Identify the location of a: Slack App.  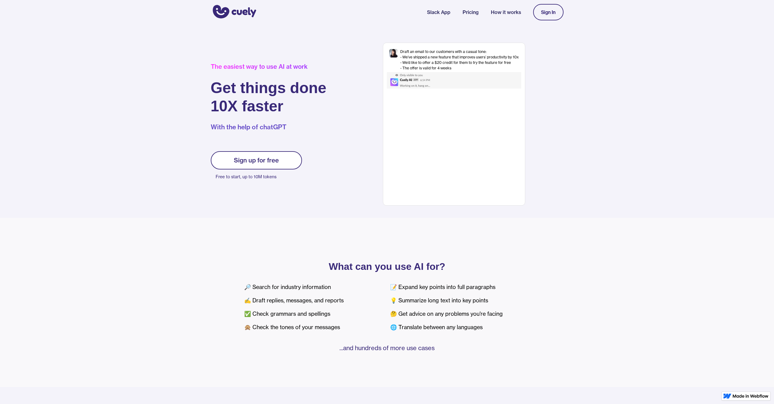
(438, 12).